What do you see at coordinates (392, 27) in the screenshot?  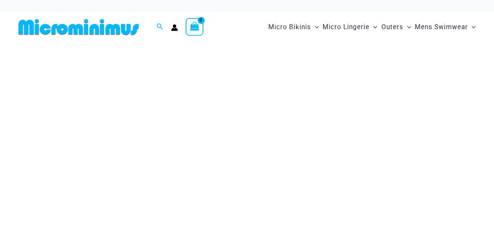 I see `span: Outers` at bounding box center [392, 27].